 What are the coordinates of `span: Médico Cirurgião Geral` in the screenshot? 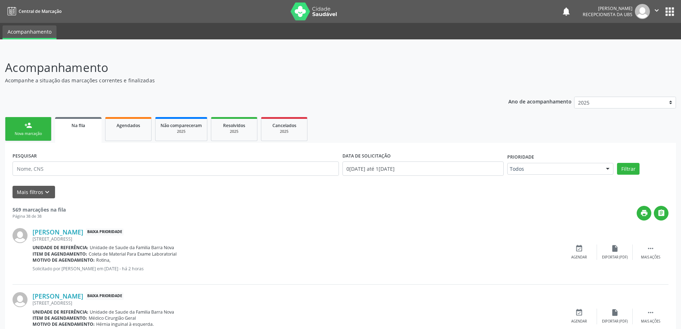 It's located at (112, 318).